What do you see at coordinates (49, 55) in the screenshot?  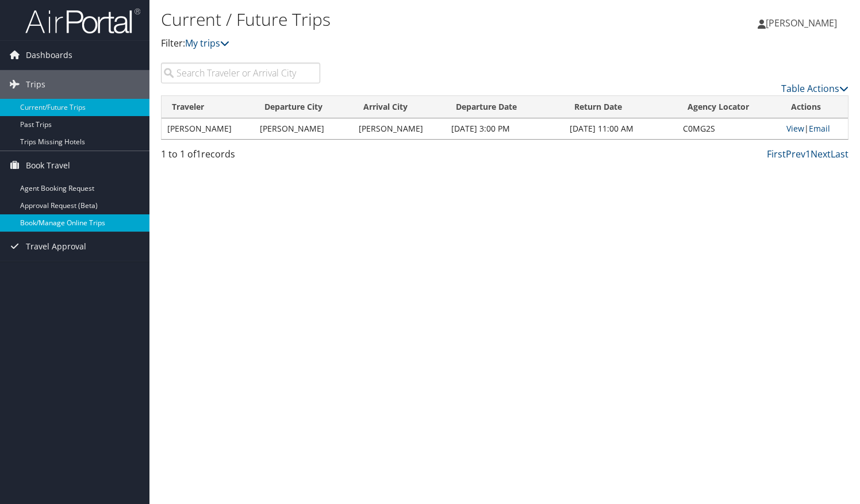 I see `span: Dashboards` at bounding box center [49, 55].